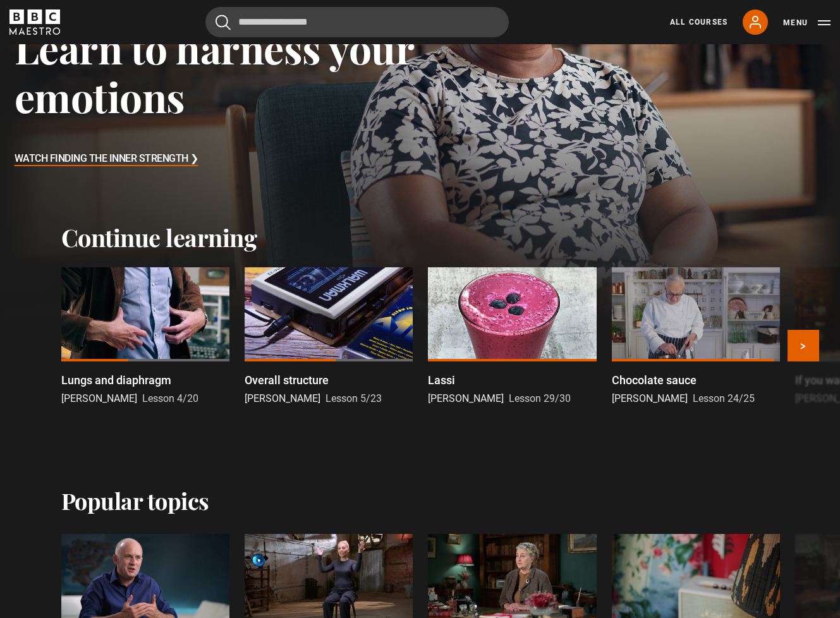 This screenshot has width=840, height=618. I want to click on input: Search, so click(357, 22).